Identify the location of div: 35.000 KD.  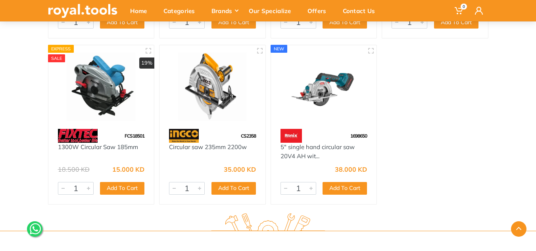
(239, 169).